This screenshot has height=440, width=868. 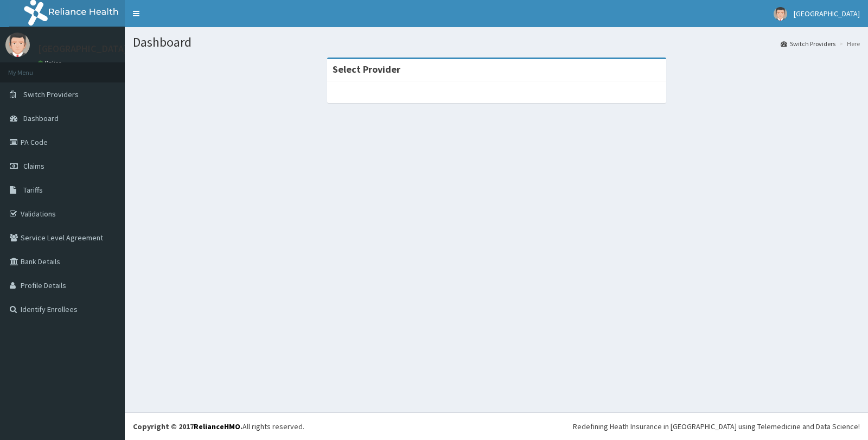 I want to click on h1: Dashboard, so click(x=496, y=42).